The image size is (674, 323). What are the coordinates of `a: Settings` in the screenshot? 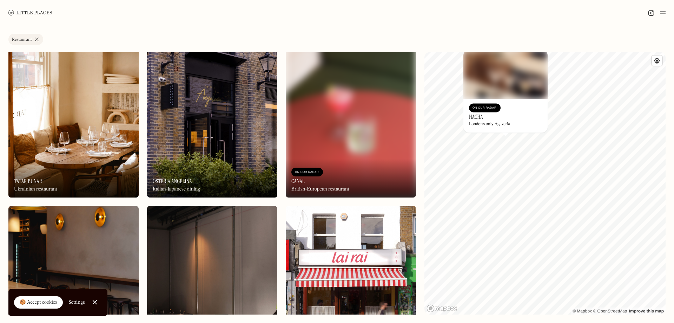 It's located at (77, 302).